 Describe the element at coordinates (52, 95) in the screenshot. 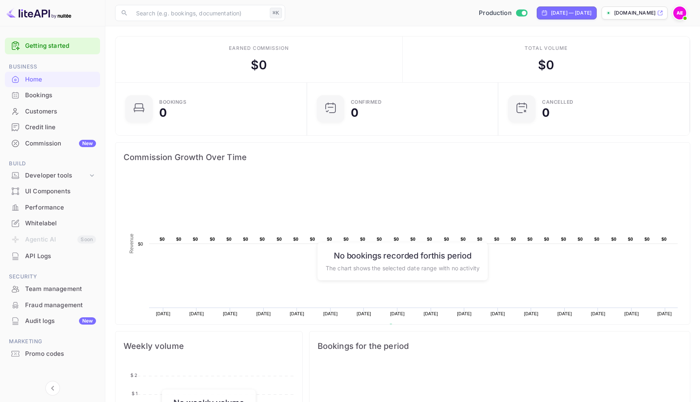

I see `a: Bookings` at that location.